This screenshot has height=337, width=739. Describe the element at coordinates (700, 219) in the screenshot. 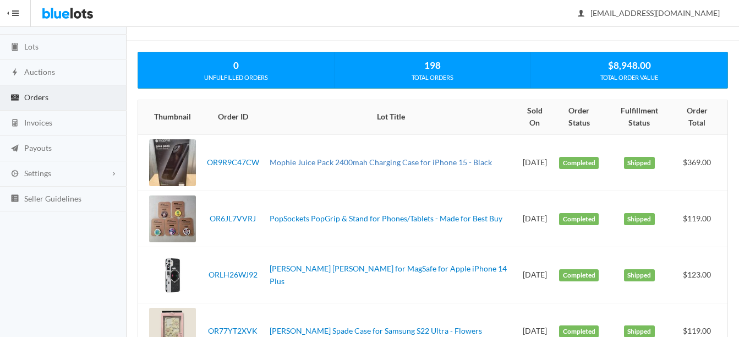

I see `td: $119.00` at that location.